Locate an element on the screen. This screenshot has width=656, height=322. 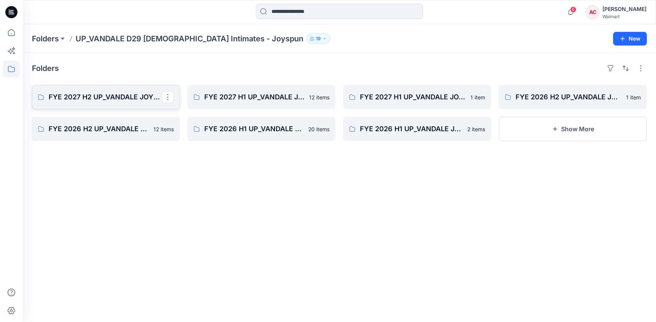
p: 20 items is located at coordinates (319, 129).